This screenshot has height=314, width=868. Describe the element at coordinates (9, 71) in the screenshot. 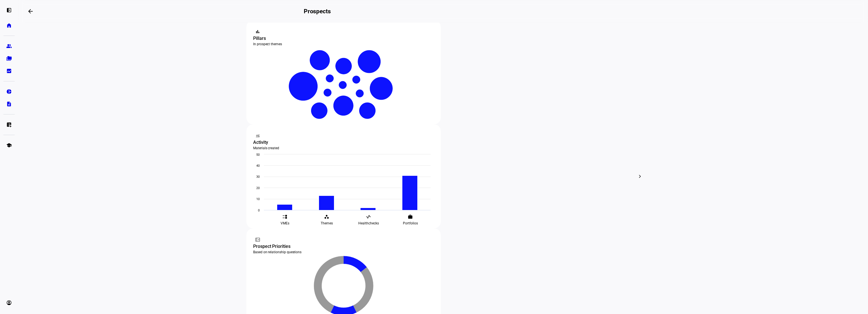

I see `a: bid_landscape` at that location.